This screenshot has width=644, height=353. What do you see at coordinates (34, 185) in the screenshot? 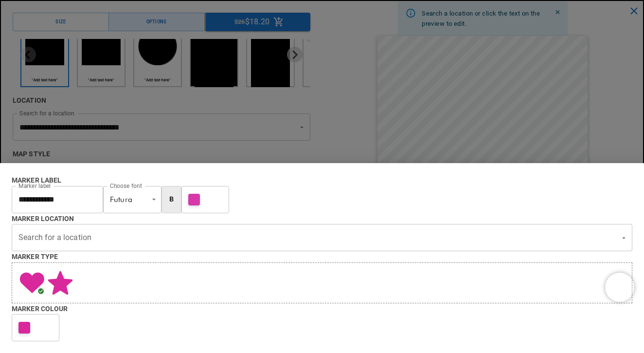
I see `label: Marker label` at bounding box center [34, 185].